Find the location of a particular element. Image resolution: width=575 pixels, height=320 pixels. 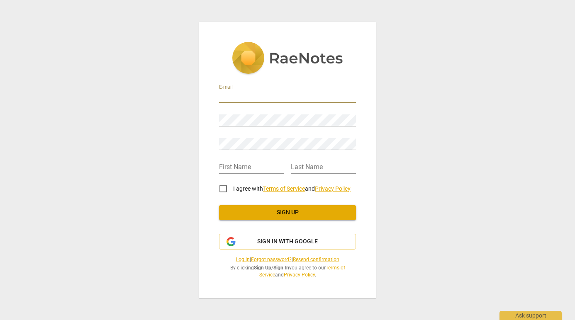

a: Resend confirmation is located at coordinates (316, 260).